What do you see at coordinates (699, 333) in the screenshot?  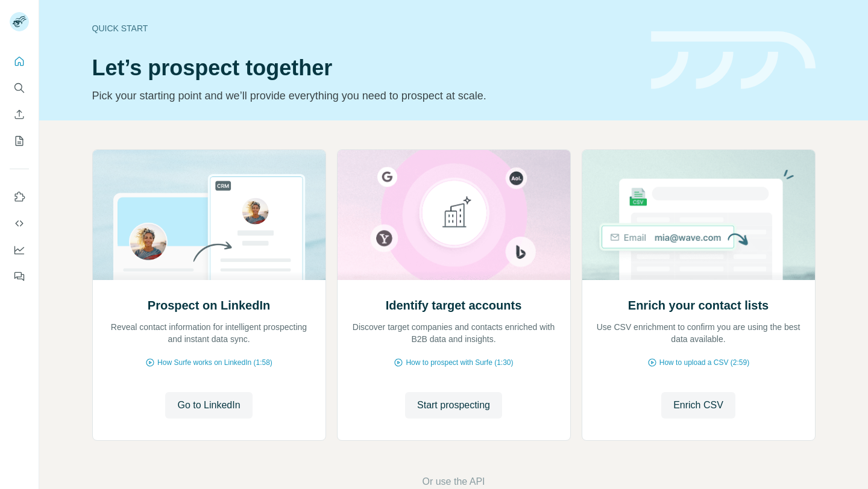 I see `p: Use CSV enrichment to confirm you are using the best data available.` at bounding box center [699, 333].